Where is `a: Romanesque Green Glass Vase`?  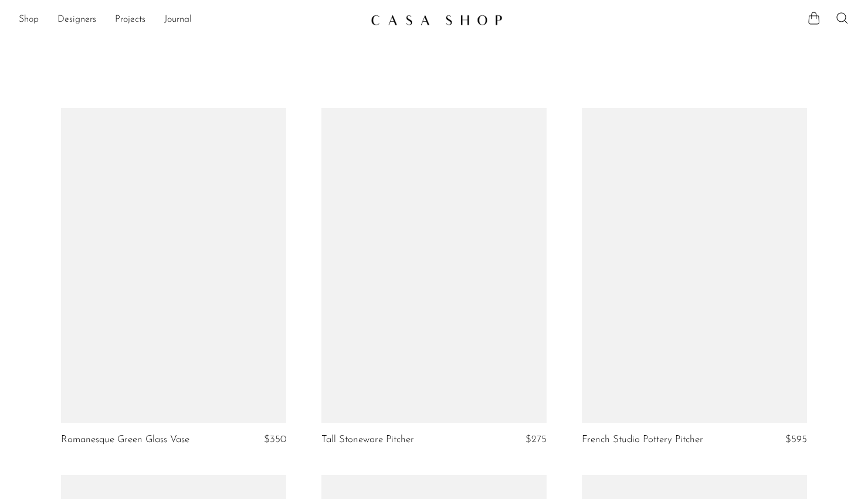 a: Romanesque Green Glass Vase is located at coordinates (125, 440).